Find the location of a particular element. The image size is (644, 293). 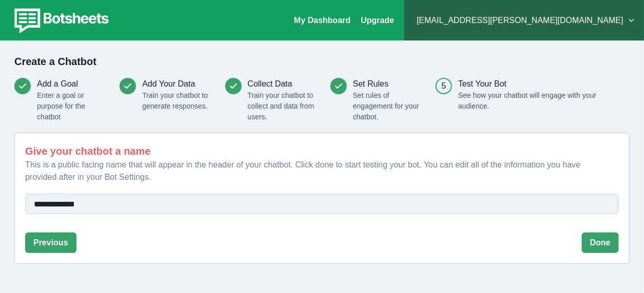

h3: Add a Goal is located at coordinates (73, 84).